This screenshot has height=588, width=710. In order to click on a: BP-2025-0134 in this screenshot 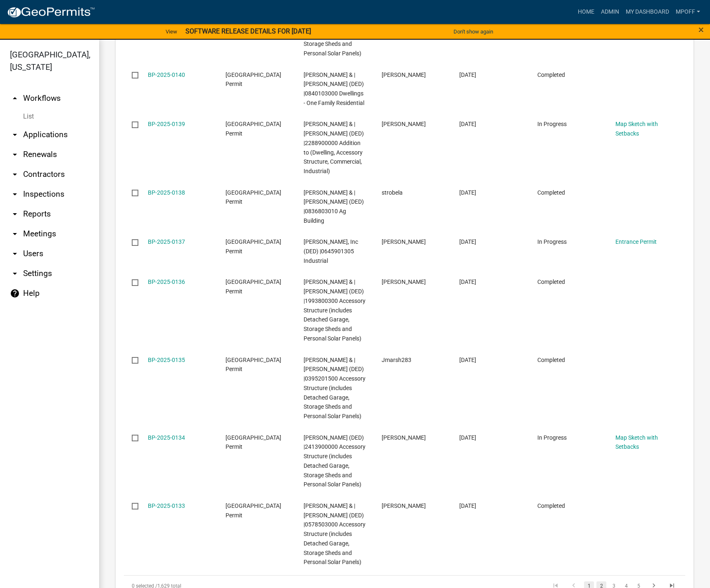, I will do `click(167, 438)`.